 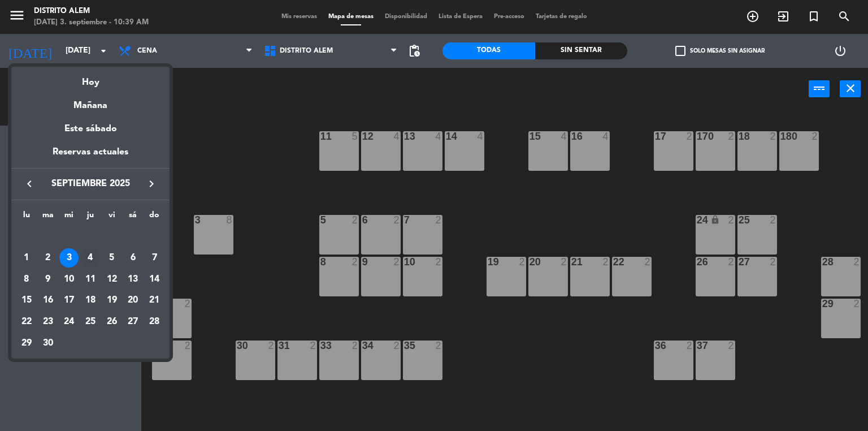 I want to click on div: 30, so click(x=48, y=343).